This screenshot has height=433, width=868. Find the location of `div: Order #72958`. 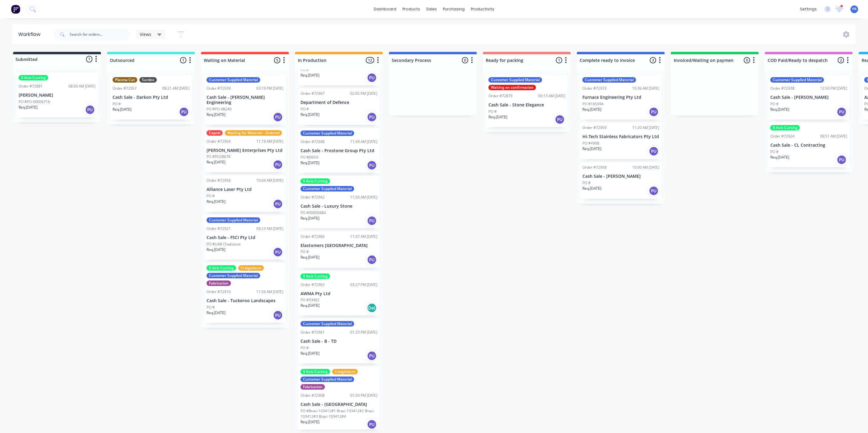

div: Order #72958 is located at coordinates (594, 167).